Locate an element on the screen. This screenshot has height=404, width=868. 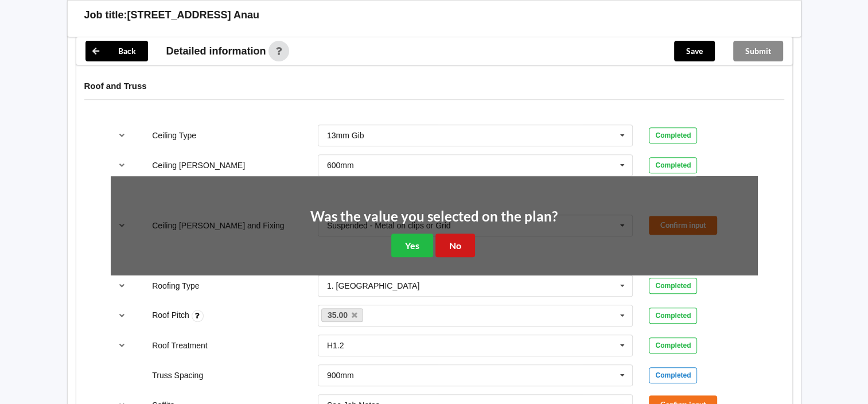
span: Detailed information is located at coordinates (216, 51).